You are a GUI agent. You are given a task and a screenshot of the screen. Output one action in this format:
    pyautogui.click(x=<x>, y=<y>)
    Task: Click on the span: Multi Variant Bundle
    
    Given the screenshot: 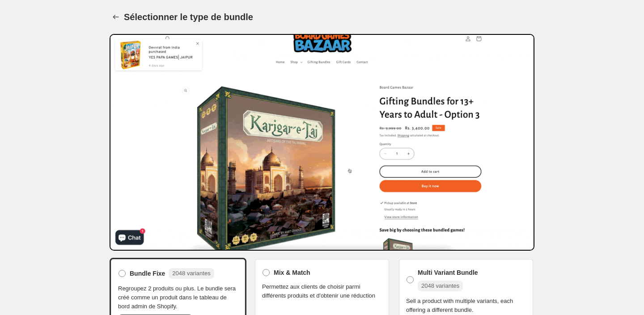 What is the action you would take?
    pyautogui.click(x=447, y=272)
    